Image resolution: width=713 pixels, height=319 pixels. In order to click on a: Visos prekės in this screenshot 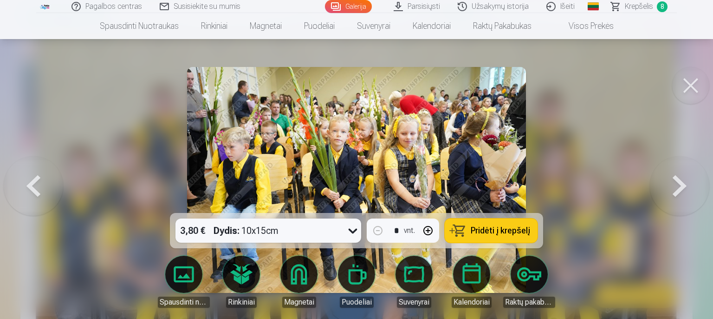, I will do `click(584, 26)`.